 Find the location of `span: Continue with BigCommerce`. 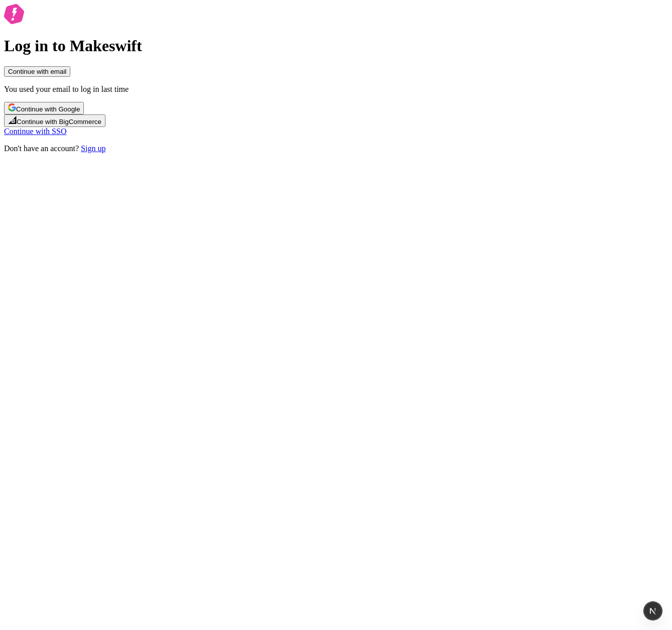

span: Continue with BigCommerce is located at coordinates (59, 122).